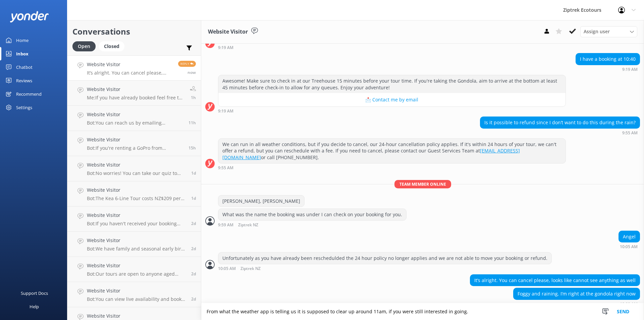 This screenshot has width=644, height=320. I want to click on a: Closed, so click(114, 46).